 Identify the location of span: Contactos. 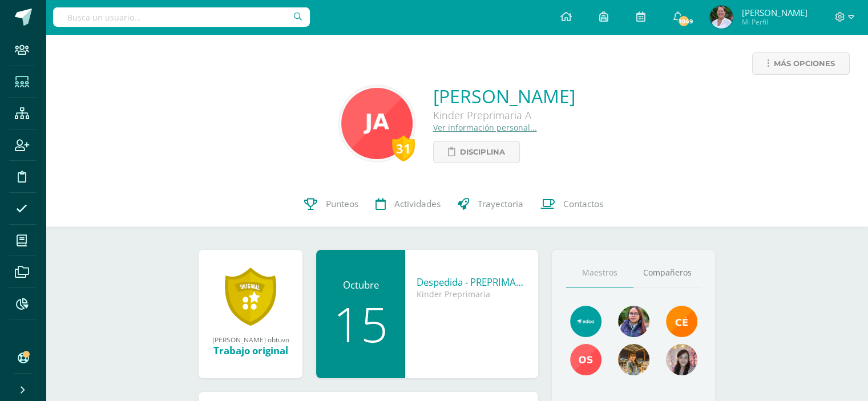
(583, 204).